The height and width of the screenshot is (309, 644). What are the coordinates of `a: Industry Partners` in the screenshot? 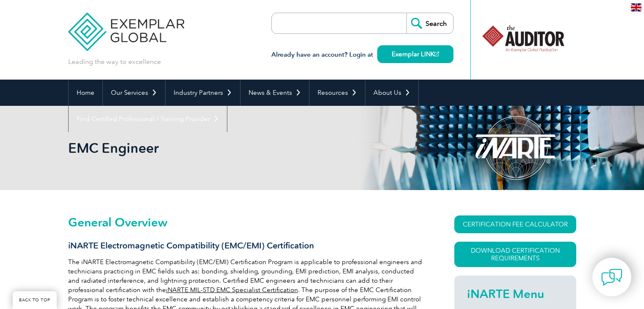 It's located at (202, 93).